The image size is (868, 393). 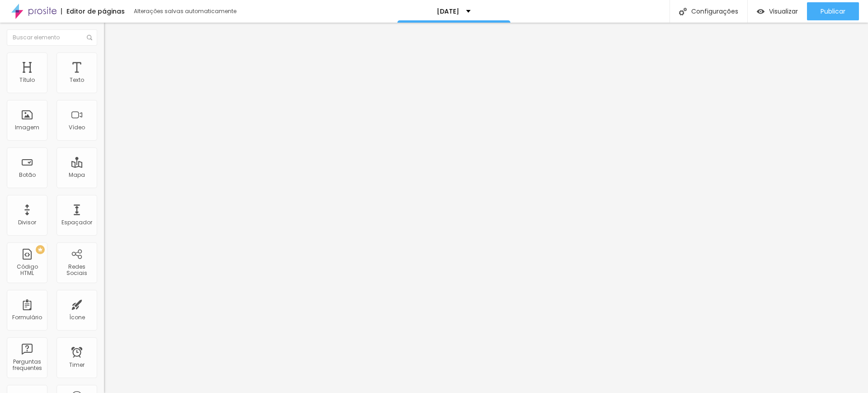 I want to click on img: view-1.svg, so click(x=760, y=11).